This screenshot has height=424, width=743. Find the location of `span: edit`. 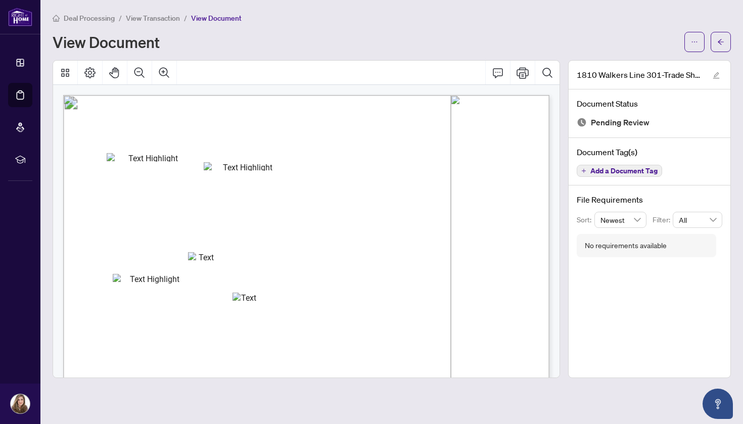

span: edit is located at coordinates (716, 75).